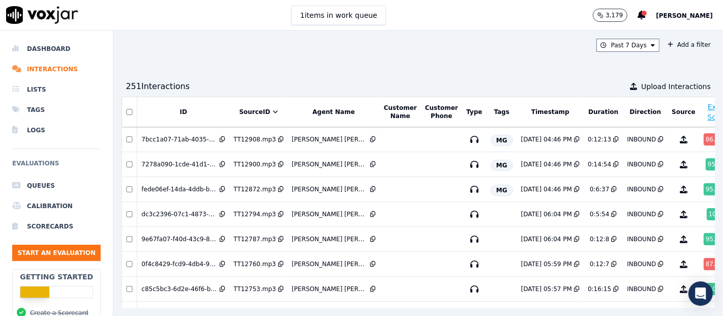  What do you see at coordinates (56, 226) in the screenshot?
I see `li: Scorecards` at bounding box center [56, 226].